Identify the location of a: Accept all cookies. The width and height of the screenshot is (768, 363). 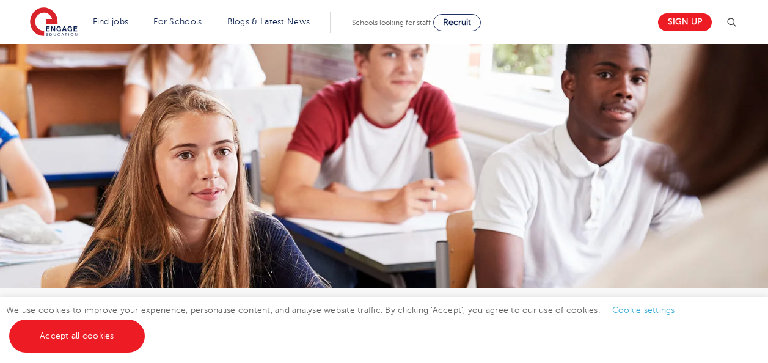
(77, 336).